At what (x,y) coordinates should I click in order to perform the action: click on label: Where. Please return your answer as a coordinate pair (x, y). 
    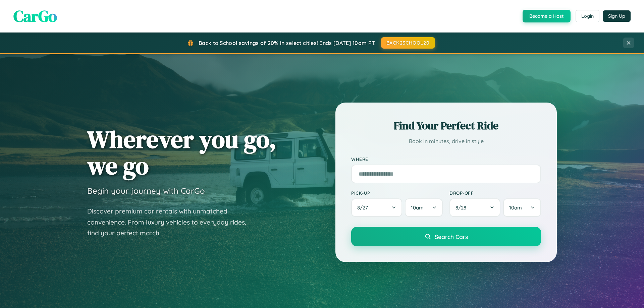
    Looking at the image, I should click on (446, 159).